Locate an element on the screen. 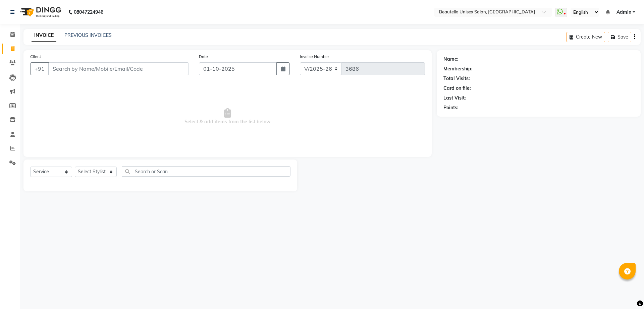  label: Date is located at coordinates (203, 57).